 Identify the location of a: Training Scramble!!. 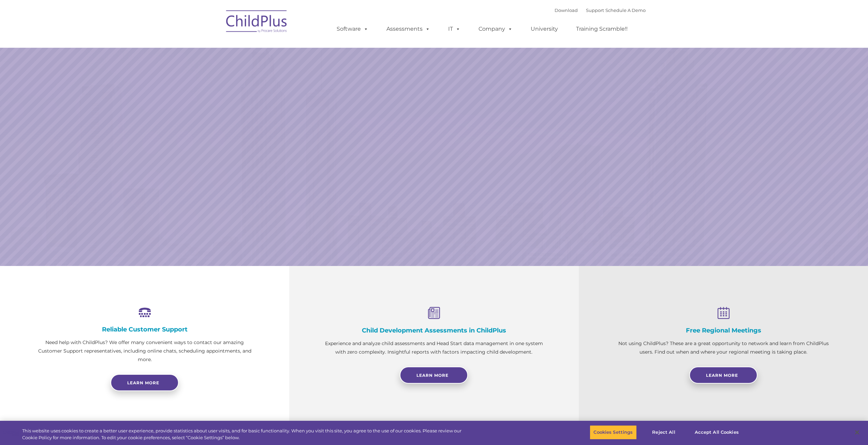
(601, 29).